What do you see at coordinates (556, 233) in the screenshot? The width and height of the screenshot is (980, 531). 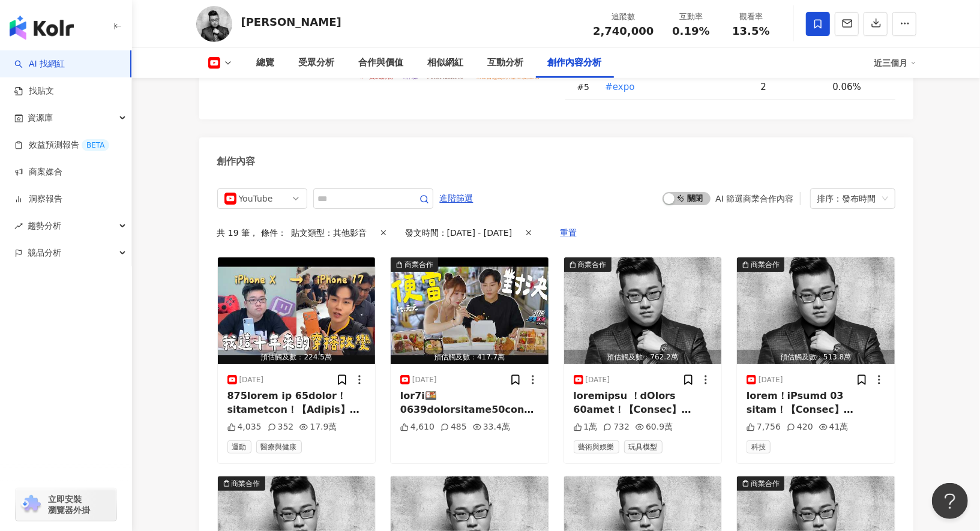 I see `div: 共 19 筆 ， 條件：` at bounding box center [556, 233].